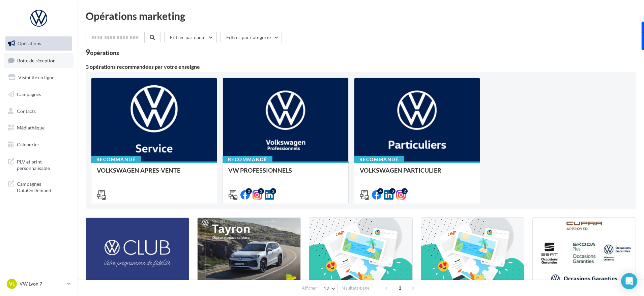 The image size is (644, 296). What do you see at coordinates (39, 284) in the screenshot?
I see `a: VL VW Lyon 7` at bounding box center [39, 284].